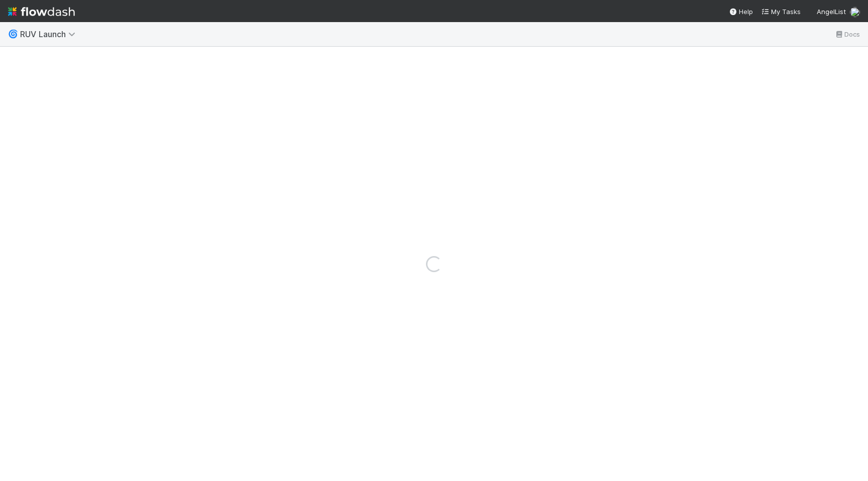  Describe the element at coordinates (741, 12) in the screenshot. I see `div: Help` at that location.